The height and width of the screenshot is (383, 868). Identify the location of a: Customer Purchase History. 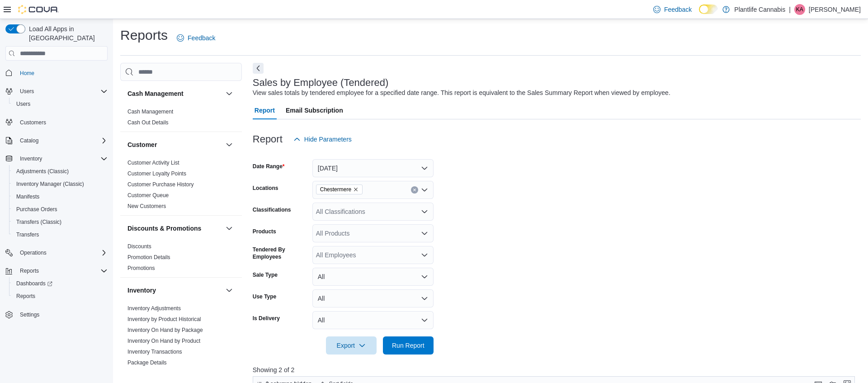
(161, 185).